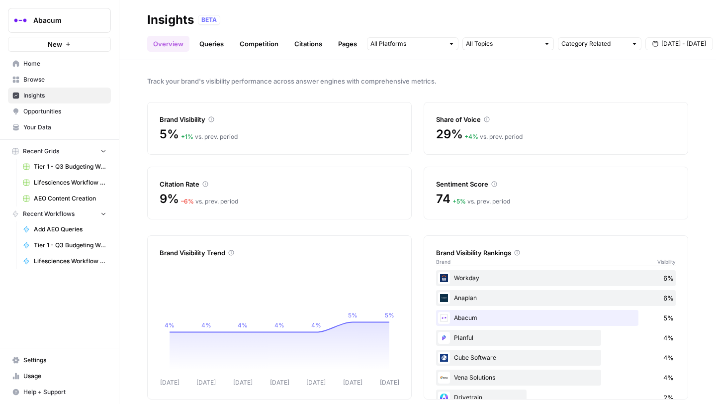 This screenshot has height=404, width=716. What do you see at coordinates (59, 151) in the screenshot?
I see `button: Recent Grids` at bounding box center [59, 151].